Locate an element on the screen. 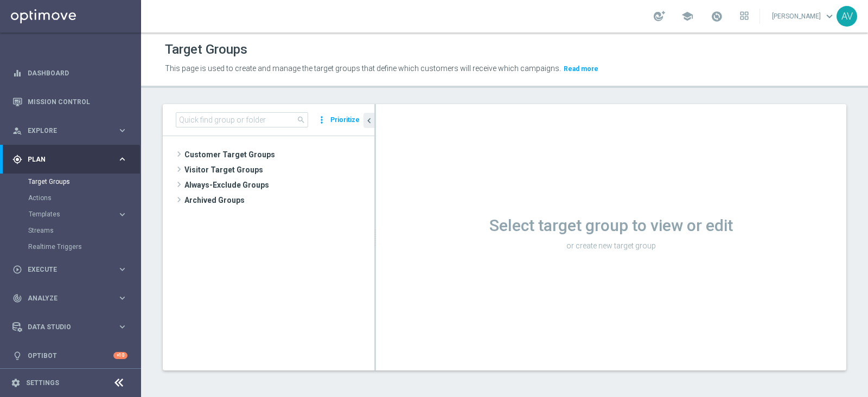 This screenshot has width=868, height=397. button: Mission Control is located at coordinates (70, 102).